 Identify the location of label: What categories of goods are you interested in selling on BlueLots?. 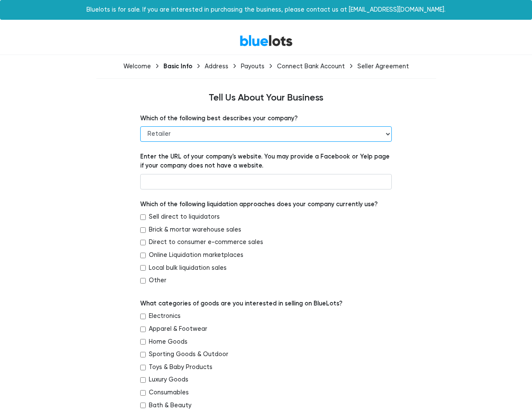
(241, 304).